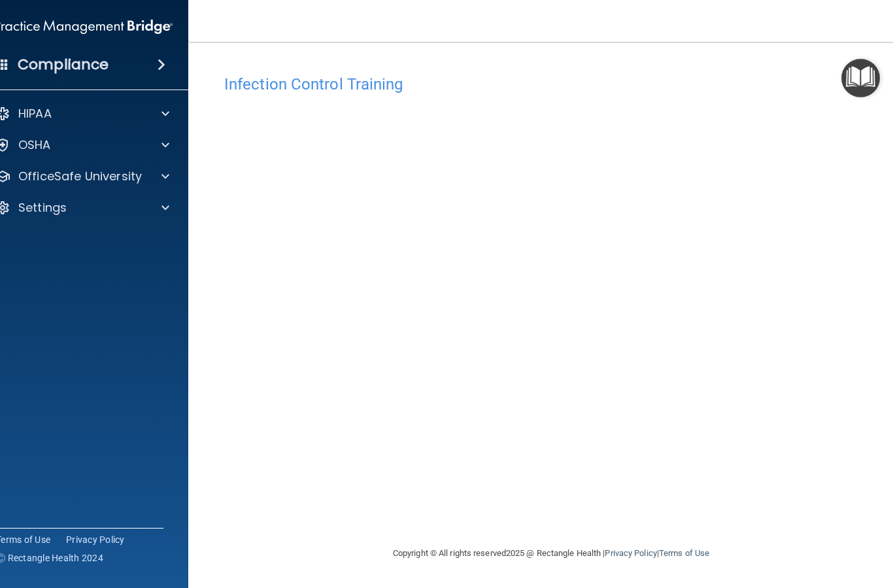 Image resolution: width=893 pixels, height=588 pixels. What do you see at coordinates (551, 553) in the screenshot?
I see `div: Copyright © All rights reserved 2025 @ Rectangle Health | |` at bounding box center [551, 553].